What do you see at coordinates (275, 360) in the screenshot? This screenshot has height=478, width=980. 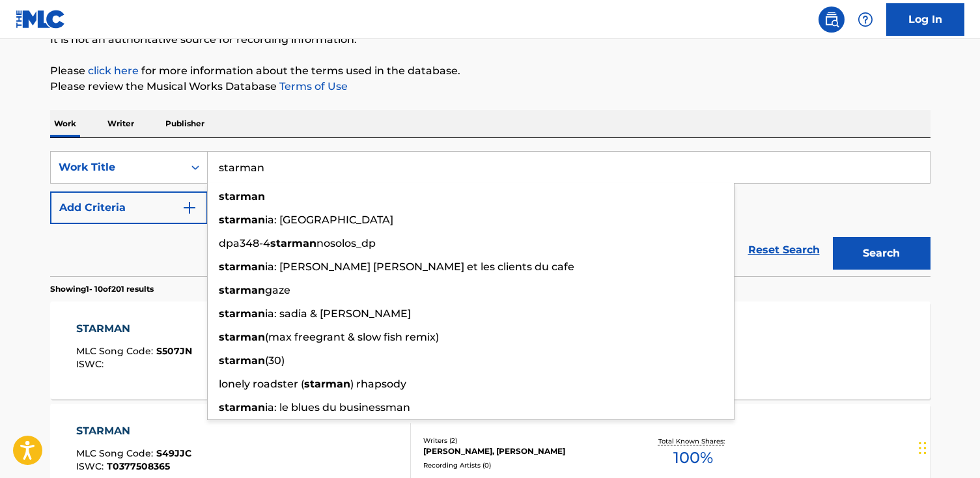 I see `span: (30)` at bounding box center [275, 360].